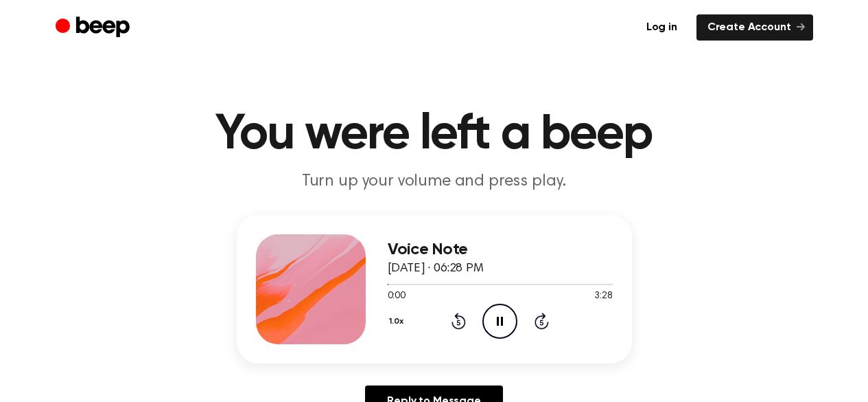  I want to click on p: Turn up your volume and press play., so click(434, 182).